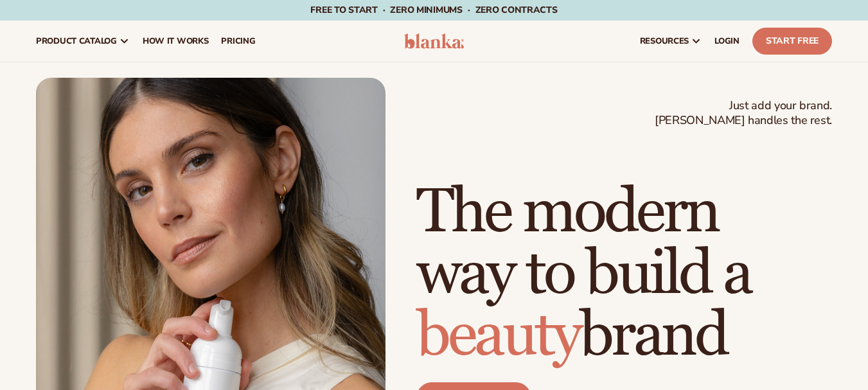 The width and height of the screenshot is (868, 390). I want to click on span: resources, so click(665, 41).